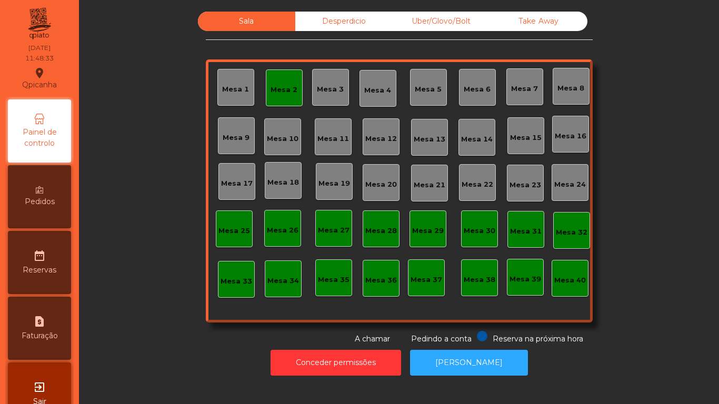 The height and width of the screenshot is (404, 719). Describe the element at coordinates (39, 138) in the screenshot. I see `span: Painel de controlo` at that location.